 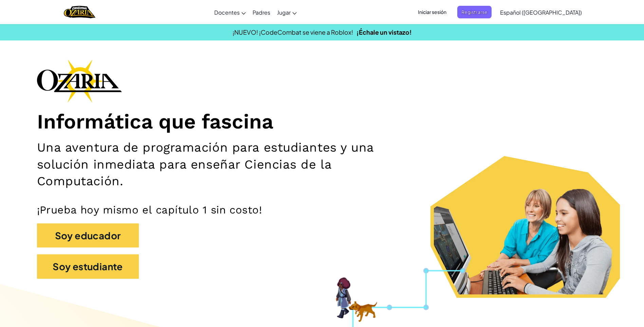 What do you see at coordinates (88, 266) in the screenshot?
I see `button: Soy estudiante` at bounding box center [88, 266].